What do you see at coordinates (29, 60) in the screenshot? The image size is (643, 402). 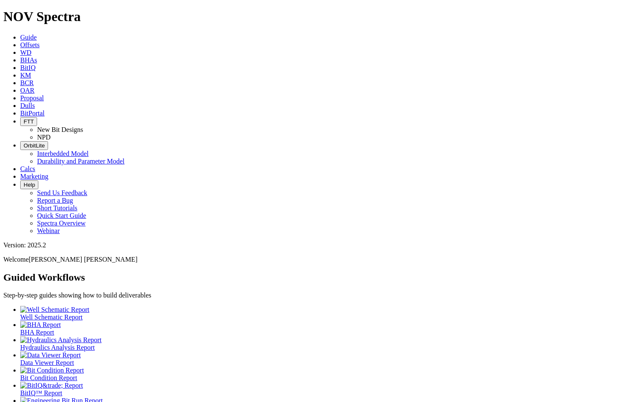 I see `a: BHAs` at bounding box center [29, 60].